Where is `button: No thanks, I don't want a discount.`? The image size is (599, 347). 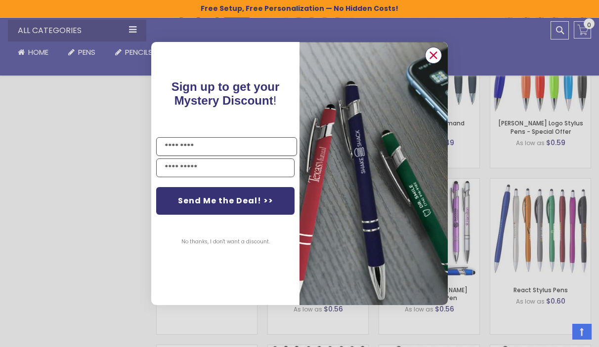 button: No thanks, I don't want a discount. is located at coordinates (225, 242).